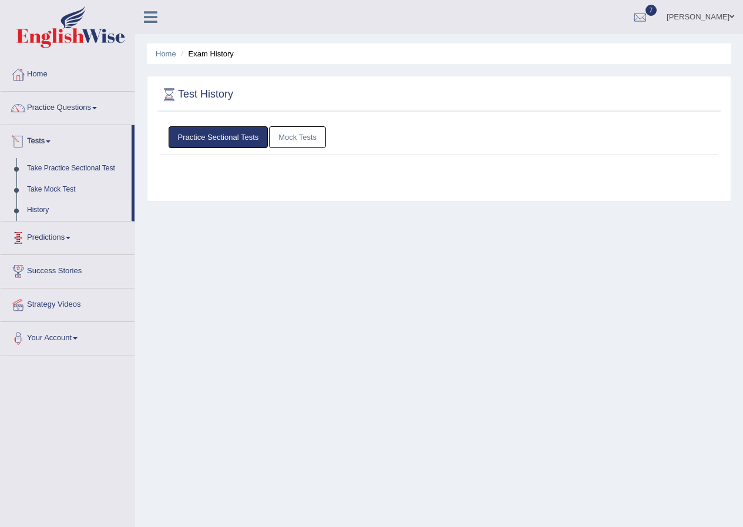  I want to click on a: Success Stories, so click(68, 270).